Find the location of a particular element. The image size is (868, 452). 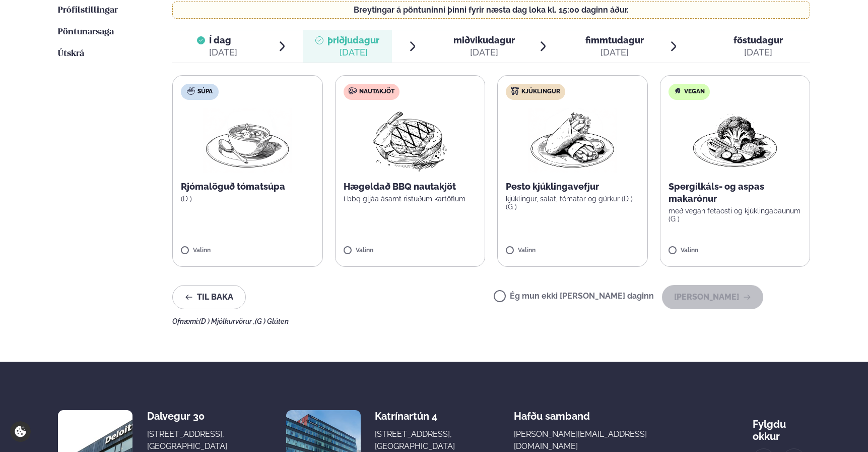

img: beef.svg is located at coordinates (353, 91).